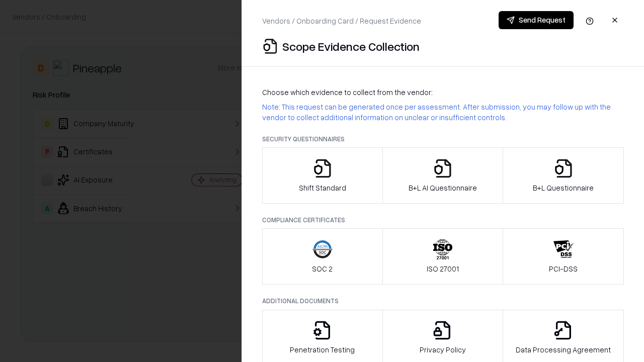 The width and height of the screenshot is (644, 362). What do you see at coordinates (351, 46) in the screenshot?
I see `p: Scope Evidence Collection` at bounding box center [351, 46].